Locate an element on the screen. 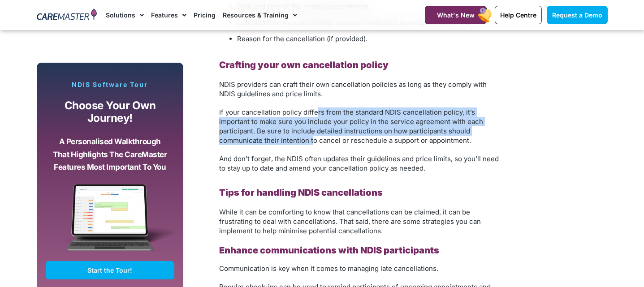 The width and height of the screenshot is (644, 287). b: Tips for handling NDIS cancellations is located at coordinates (301, 192).